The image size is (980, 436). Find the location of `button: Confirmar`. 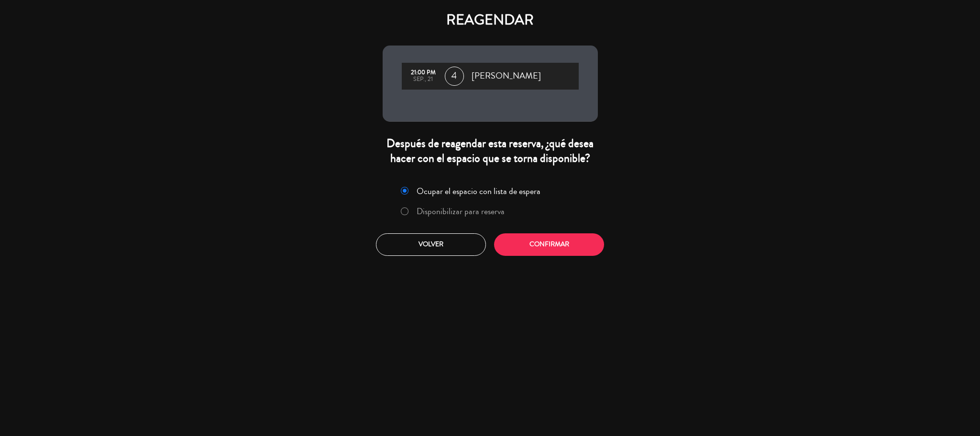

button: Confirmar is located at coordinates (549, 244).